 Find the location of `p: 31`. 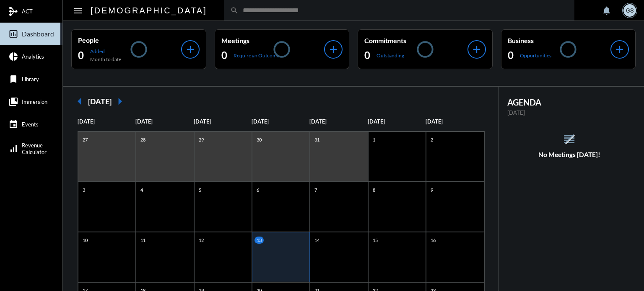

p: 31 is located at coordinates (317, 140).